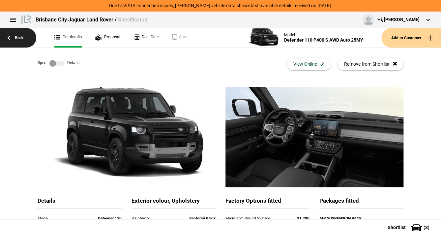 The width and height of the screenshot is (441, 236). I want to click on span: ( 3 ), so click(427, 227).